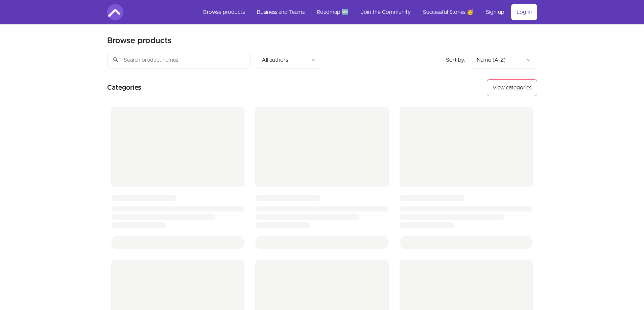  Describe the element at coordinates (139, 41) in the screenshot. I see `h2: Browse products` at that location.